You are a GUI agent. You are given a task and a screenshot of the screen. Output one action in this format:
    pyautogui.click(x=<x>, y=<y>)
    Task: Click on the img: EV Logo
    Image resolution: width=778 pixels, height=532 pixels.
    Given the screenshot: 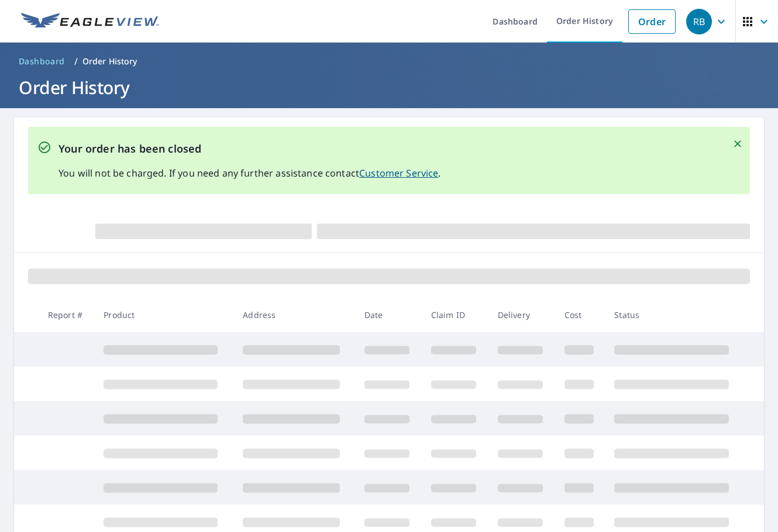 What is the action you would take?
    pyautogui.click(x=90, y=22)
    